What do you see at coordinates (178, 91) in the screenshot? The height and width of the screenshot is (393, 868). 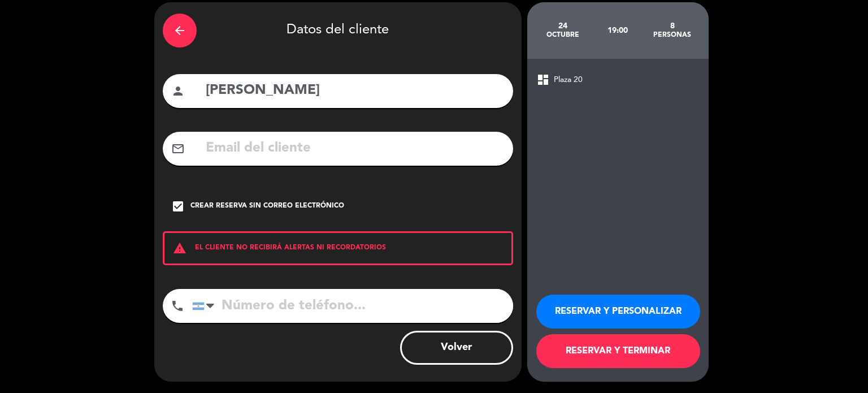 I see `i: person` at bounding box center [178, 91].